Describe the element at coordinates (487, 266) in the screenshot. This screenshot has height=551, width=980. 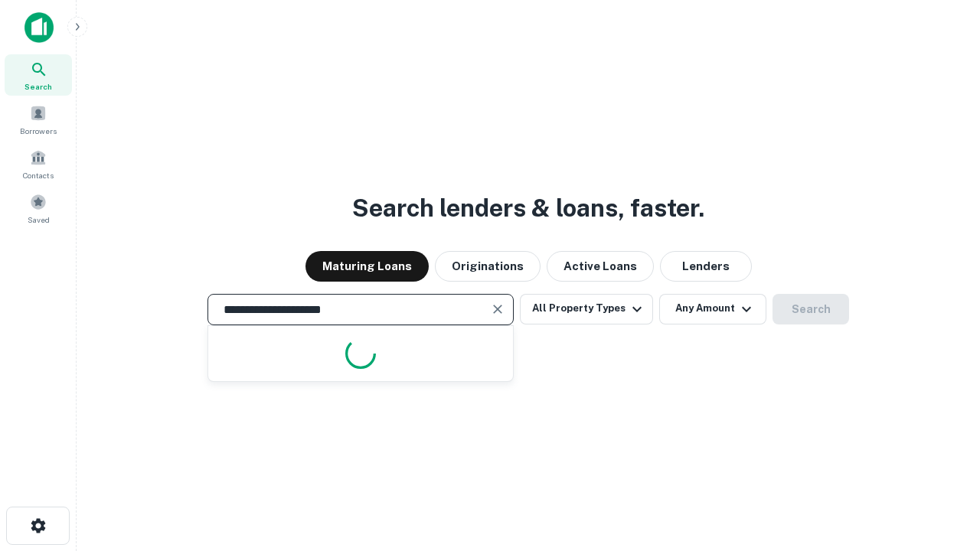
I see `button: Originations` at that location.